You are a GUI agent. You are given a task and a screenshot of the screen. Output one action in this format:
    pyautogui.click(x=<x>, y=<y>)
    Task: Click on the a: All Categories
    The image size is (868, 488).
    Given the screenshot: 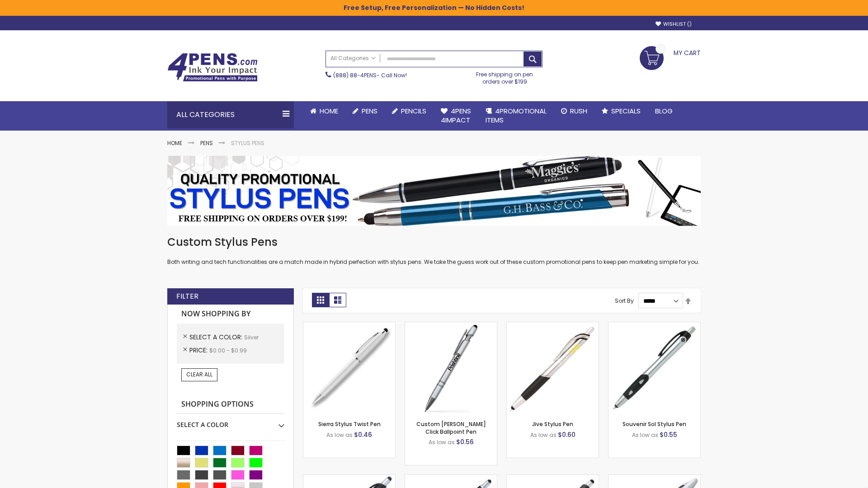 What is the action you would take?
    pyautogui.click(x=353, y=59)
    